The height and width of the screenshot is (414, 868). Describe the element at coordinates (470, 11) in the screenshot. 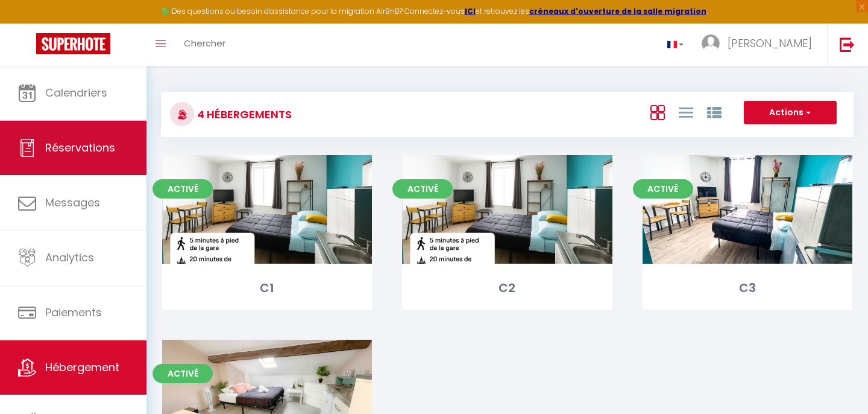

I see `strong: ICI` at that location.